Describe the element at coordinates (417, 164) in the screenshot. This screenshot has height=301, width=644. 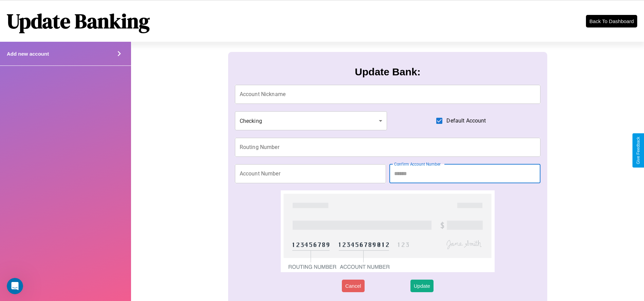
I see `label: Confirm Account Number` at that location.